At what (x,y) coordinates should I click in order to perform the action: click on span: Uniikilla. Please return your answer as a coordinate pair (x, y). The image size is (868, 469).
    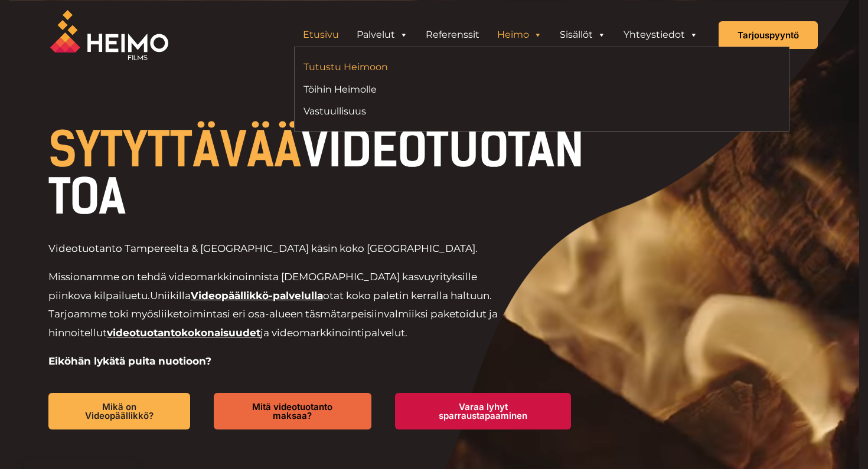
    Looking at the image, I should click on (170, 295).